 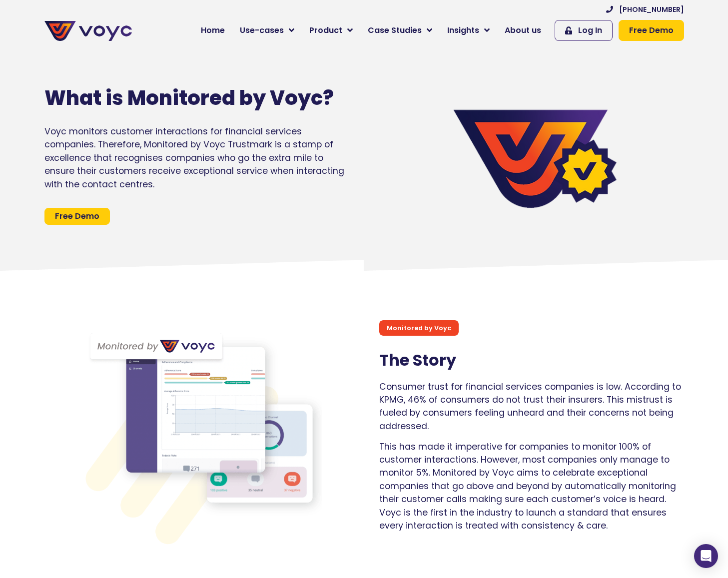 What do you see at coordinates (523, 31) in the screenshot?
I see `span: About us` at bounding box center [523, 31].